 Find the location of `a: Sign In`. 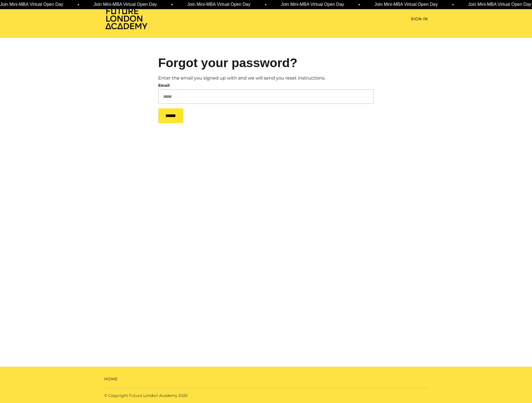

a: Sign In is located at coordinates (419, 19).